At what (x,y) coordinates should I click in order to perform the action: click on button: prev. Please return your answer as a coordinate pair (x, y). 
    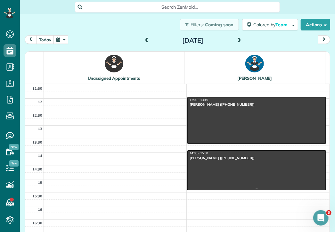
    Looking at the image, I should click on (31, 39).